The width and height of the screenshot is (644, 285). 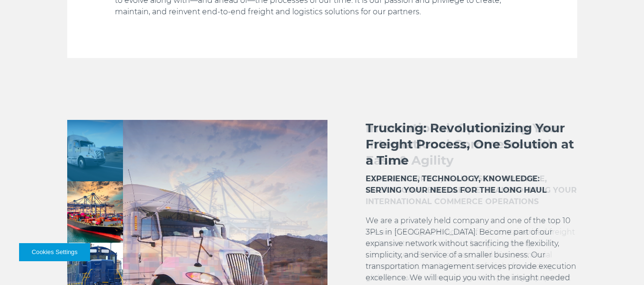 What do you see at coordinates (471, 145) in the screenshot?
I see `h2: Trucking: Revolutionizing Your Freight Process, One Solution at a Time` at bounding box center [471, 145].